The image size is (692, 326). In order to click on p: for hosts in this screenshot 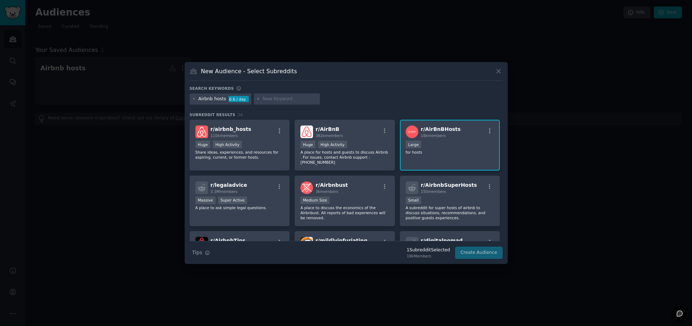, I will do `click(450, 152)`.